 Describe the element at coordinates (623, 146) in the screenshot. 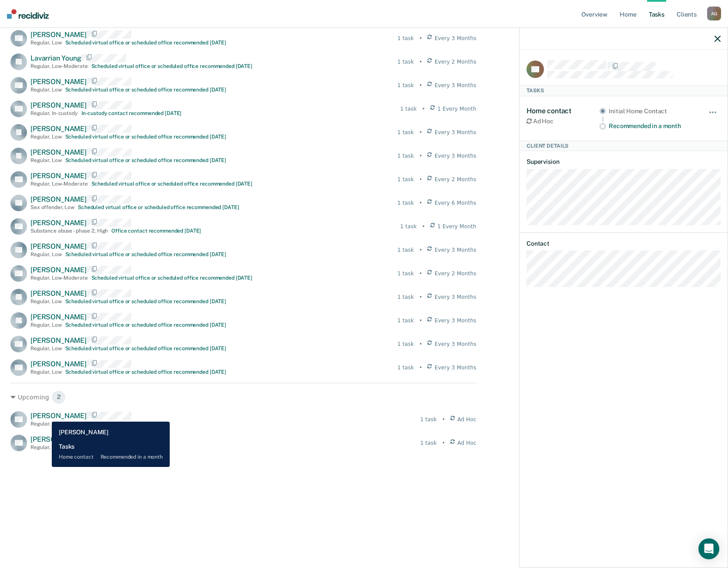

I see `div: Client Details` at that location.